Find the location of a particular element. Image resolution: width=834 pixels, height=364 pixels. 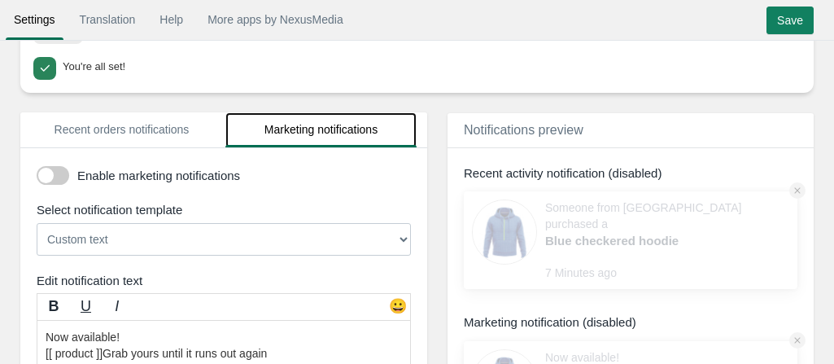

a: Translation is located at coordinates (107, 20).